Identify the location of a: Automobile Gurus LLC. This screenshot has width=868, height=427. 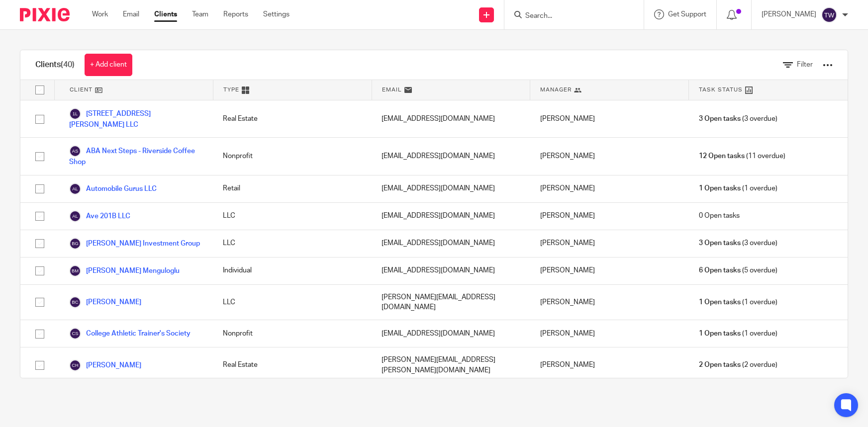
(113, 189).